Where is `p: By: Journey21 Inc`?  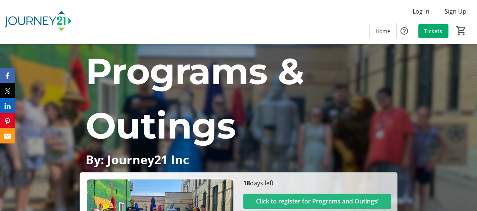
p: By: Journey21 Inc is located at coordinates (238, 159).